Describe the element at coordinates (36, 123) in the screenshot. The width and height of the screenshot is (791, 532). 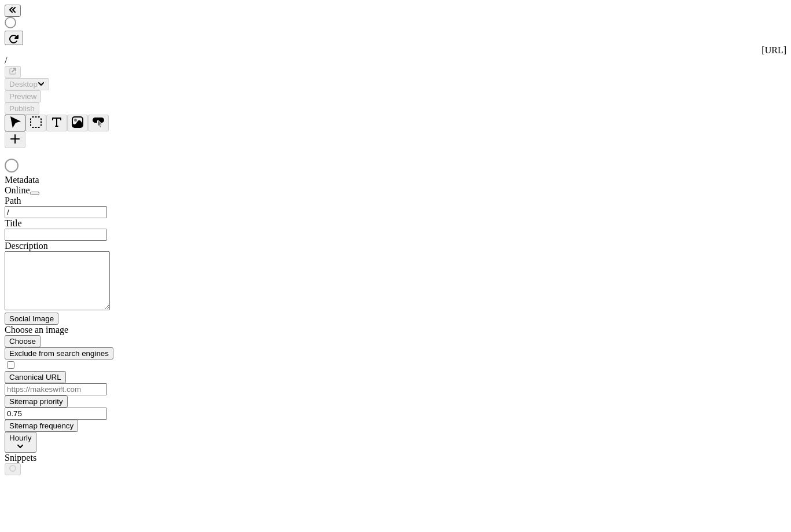
I see `button: Box` at that location.